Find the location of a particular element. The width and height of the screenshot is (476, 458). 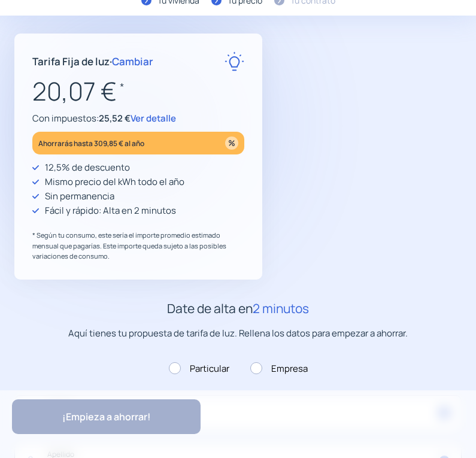

h2: Date de alta en is located at coordinates (238, 309).